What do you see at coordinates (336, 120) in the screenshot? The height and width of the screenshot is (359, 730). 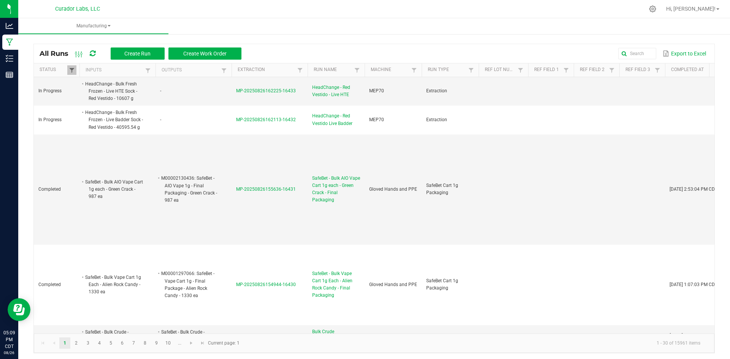 I see `span: HeadChange - Red Vestido Live Badder` at bounding box center [336, 120].